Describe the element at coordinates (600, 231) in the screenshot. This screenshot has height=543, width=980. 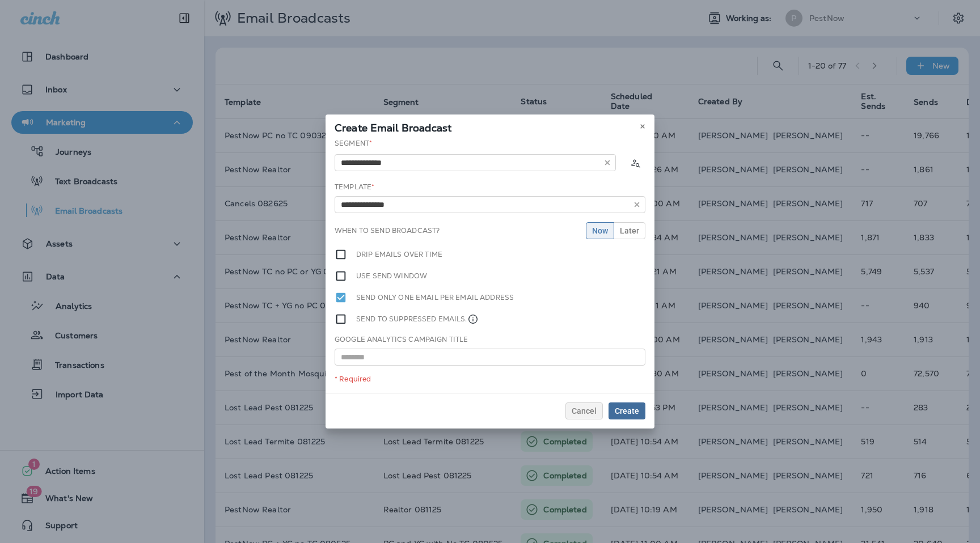
I see `span: Now` at that location.